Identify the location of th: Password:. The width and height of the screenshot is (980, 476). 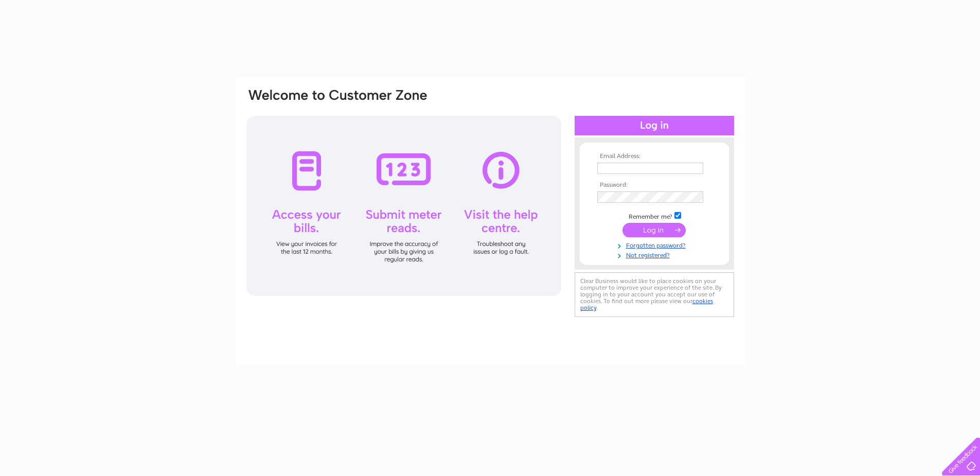
(654, 185).